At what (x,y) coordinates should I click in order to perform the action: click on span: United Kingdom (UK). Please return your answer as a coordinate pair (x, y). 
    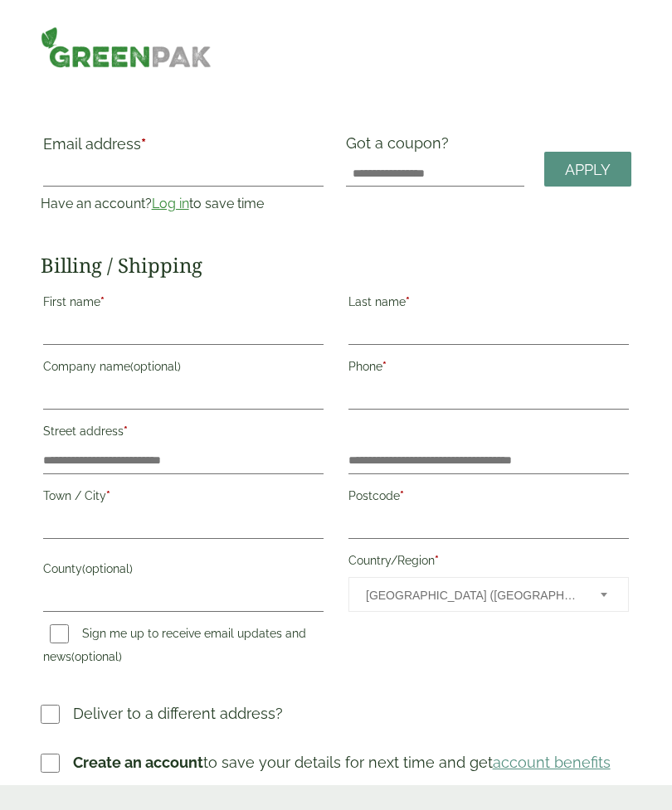
    Looking at the image, I should click on (472, 595).